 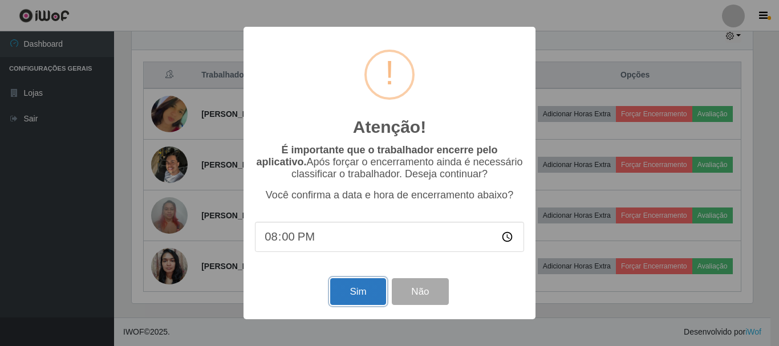 I want to click on button: Não, so click(x=420, y=292).